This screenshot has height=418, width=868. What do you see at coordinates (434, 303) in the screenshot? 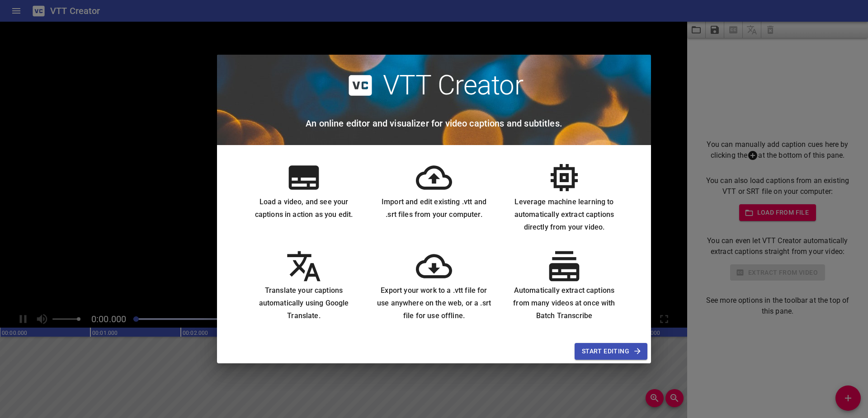
I see `h6: Export your work to a .vtt file for use anywhere on the web, or a .srt file for use offline.` at bounding box center [434, 303].